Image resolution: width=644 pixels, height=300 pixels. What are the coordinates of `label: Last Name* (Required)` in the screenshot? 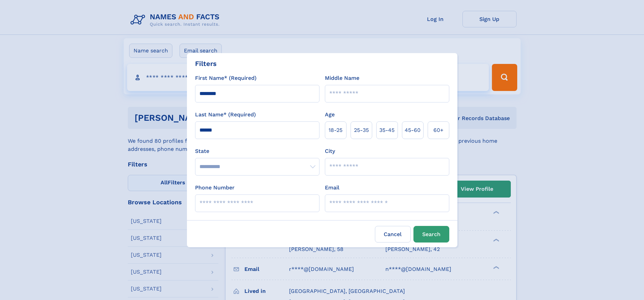 It's located at (226, 115).